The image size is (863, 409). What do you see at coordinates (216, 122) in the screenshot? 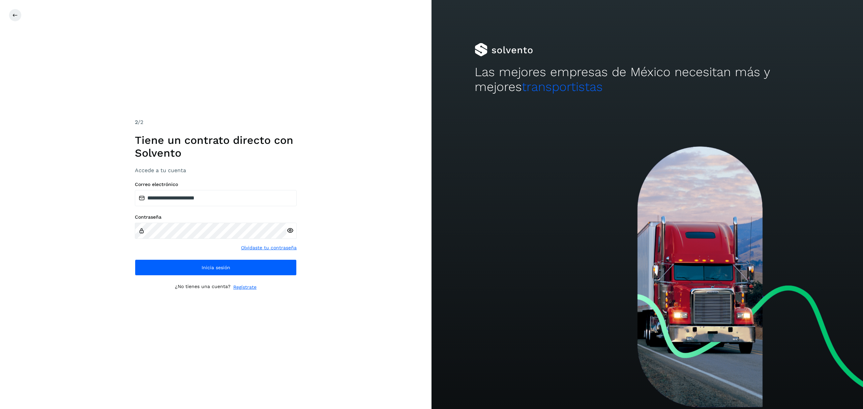
I see `div: /2` at bounding box center [216, 122].